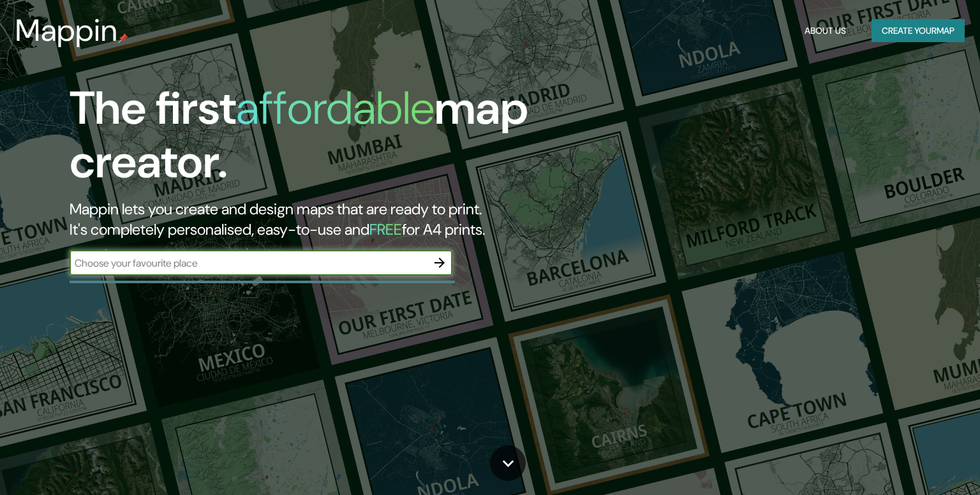  Describe the element at coordinates (825, 31) in the screenshot. I see `button: About Us` at that location.